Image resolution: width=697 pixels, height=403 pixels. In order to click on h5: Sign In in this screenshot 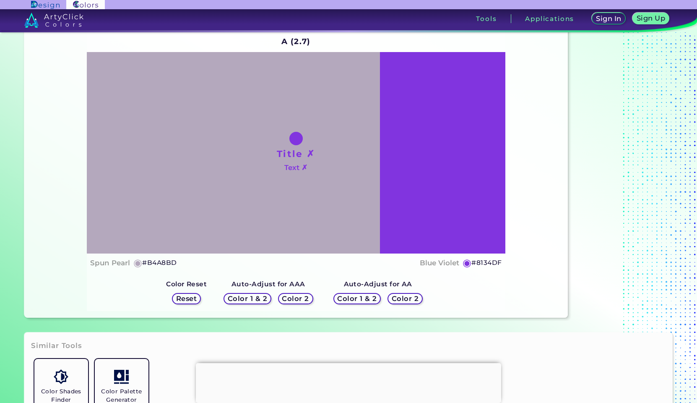, I will do `click(609, 18)`.